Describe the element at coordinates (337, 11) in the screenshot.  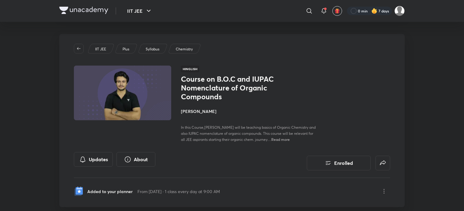
I see `img: avatar` at that location.